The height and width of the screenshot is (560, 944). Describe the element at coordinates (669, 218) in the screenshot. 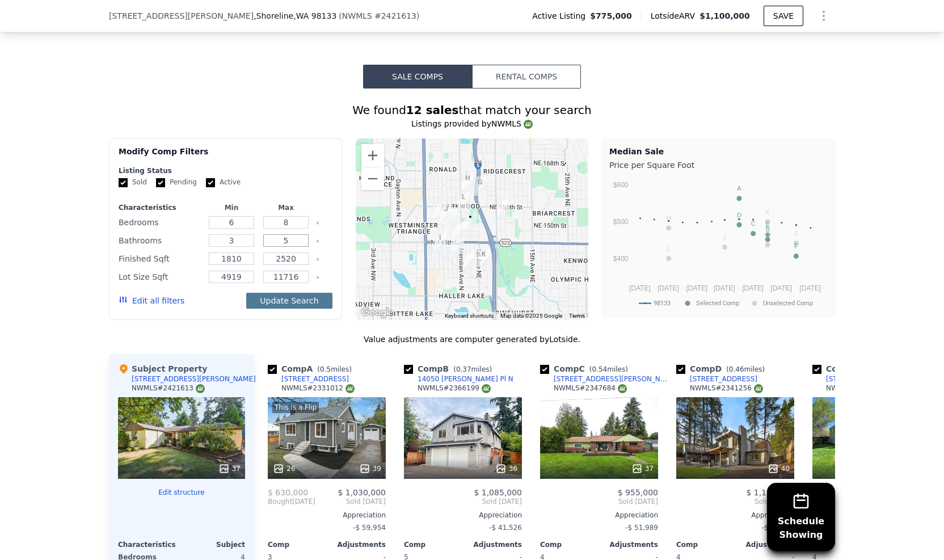

I see `text: H` at that location.